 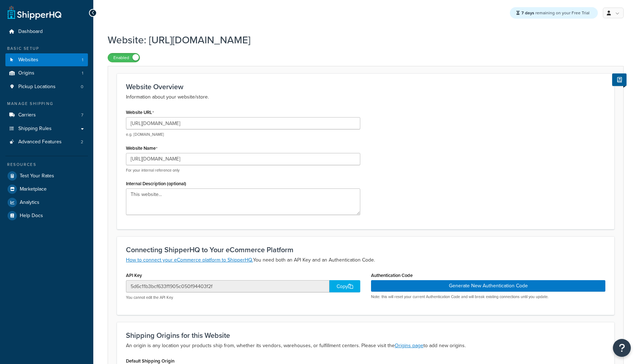 What do you see at coordinates (556, 13) in the screenshot?
I see `span: remaining on your Free Trial` at bounding box center [556, 13].